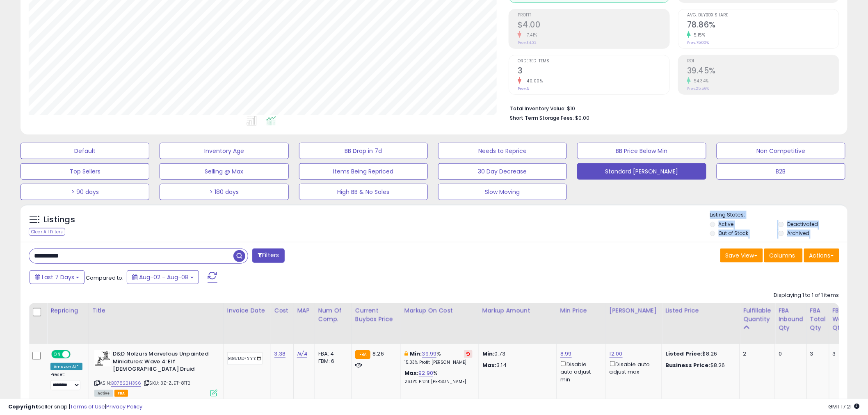  I want to click on i: This overrides the store level min markup for this listing, so click(406, 354).